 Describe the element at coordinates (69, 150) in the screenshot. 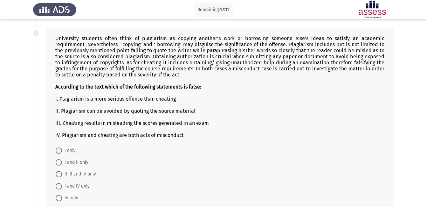

I see `span: I only` at that location.